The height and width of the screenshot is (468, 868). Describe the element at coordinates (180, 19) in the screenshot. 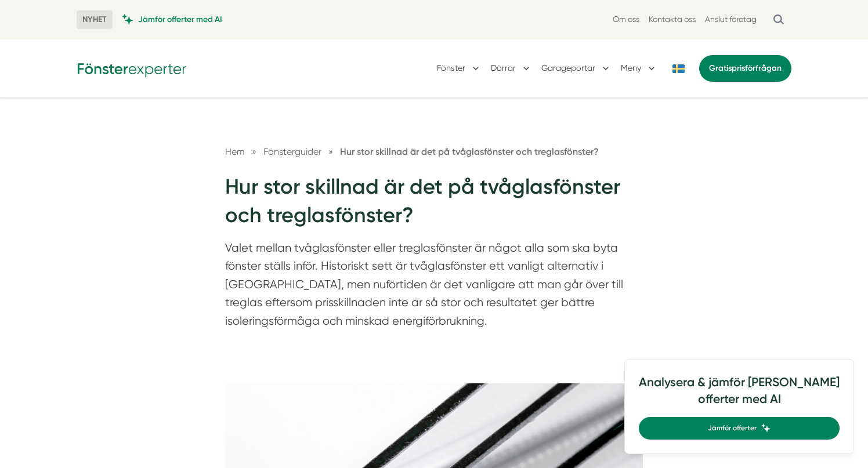

I see `span: Jämför offerter med AI` at that location.